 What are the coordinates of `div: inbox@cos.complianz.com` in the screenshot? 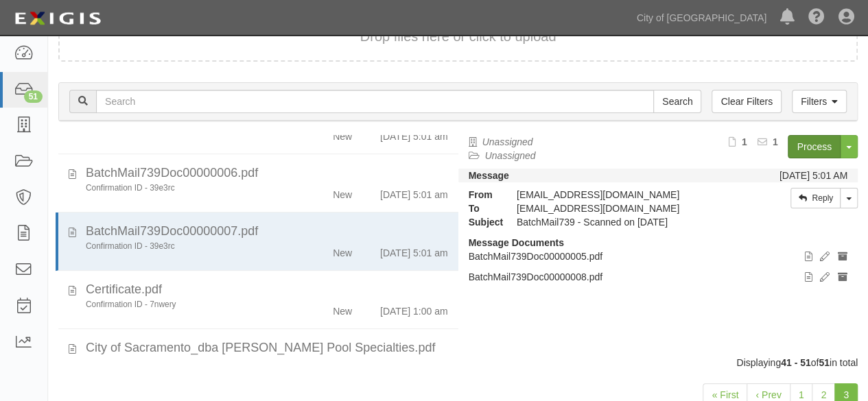 It's located at (627, 209).